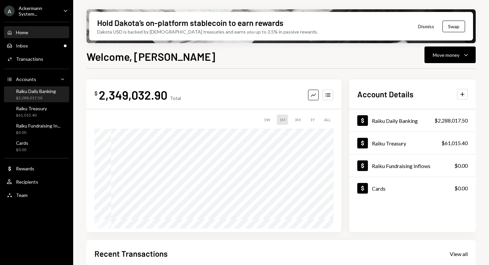  Describe the element at coordinates (9, 11) in the screenshot. I see `div: A` at that location.